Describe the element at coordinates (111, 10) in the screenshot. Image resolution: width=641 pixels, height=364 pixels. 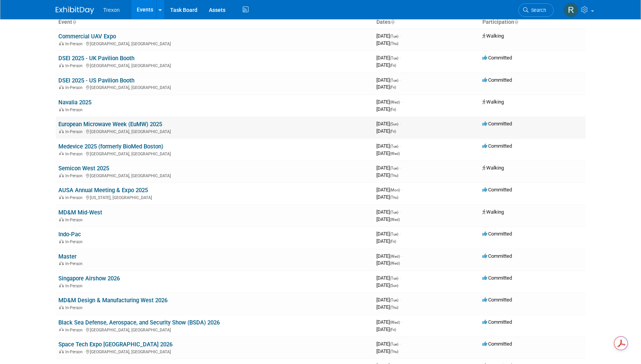
I see `span: Trexon` at that location.